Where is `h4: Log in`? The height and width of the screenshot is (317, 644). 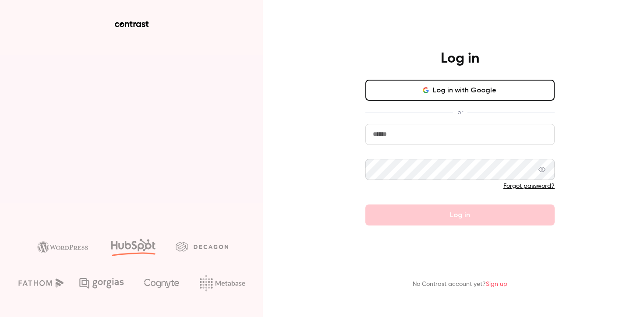 h4: Log in is located at coordinates (460, 59).